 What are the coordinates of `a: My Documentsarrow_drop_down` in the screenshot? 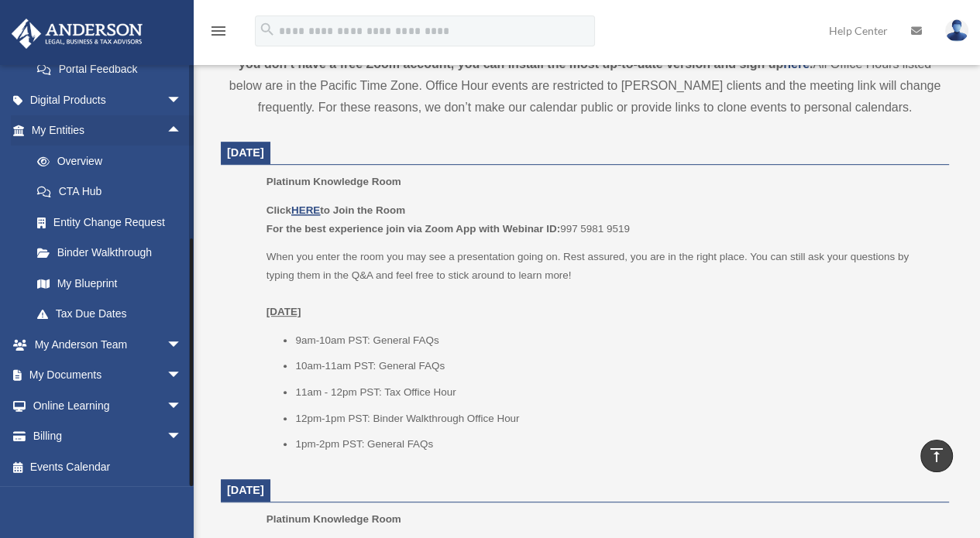 It's located at (108, 376).